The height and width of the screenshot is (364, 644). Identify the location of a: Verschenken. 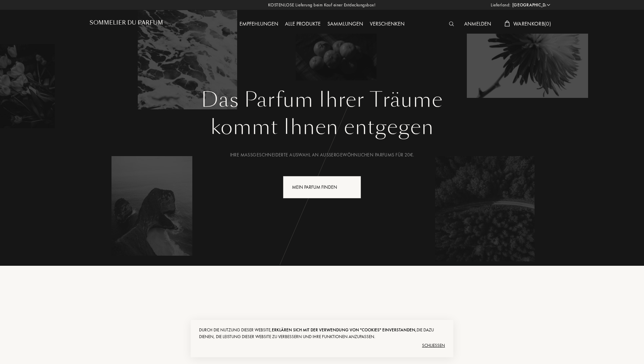
(387, 24).